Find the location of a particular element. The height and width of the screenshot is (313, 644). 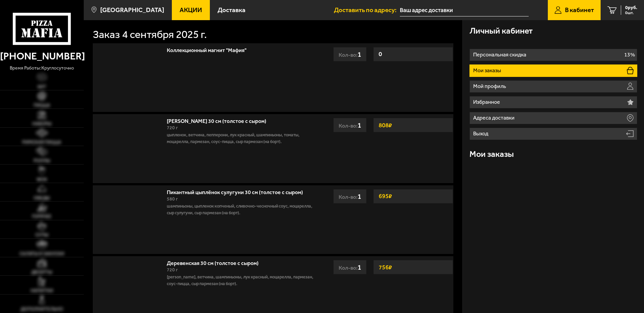

span: Напитки is located at coordinates (42, 291).